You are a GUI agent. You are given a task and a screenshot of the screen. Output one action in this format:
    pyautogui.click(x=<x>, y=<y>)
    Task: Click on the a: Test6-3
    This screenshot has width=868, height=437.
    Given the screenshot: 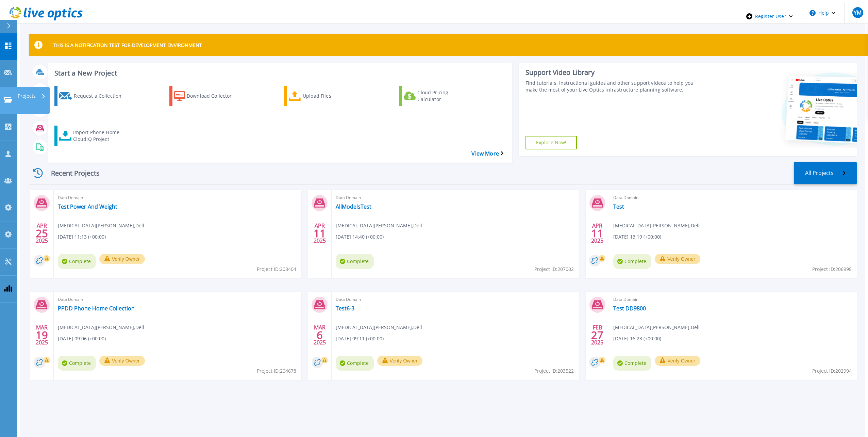 What is the action you would take?
    pyautogui.click(x=345, y=308)
    